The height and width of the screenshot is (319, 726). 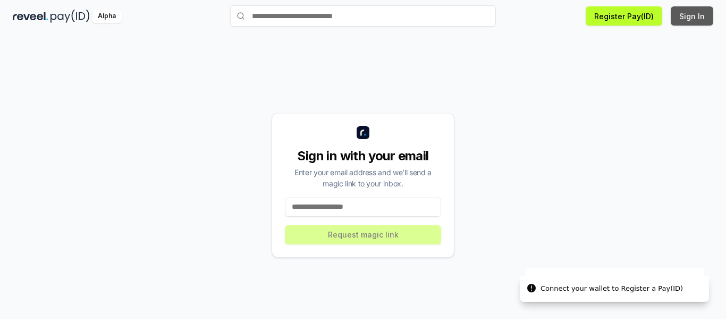 I want to click on button: Register Pay(ID), so click(x=624, y=16).